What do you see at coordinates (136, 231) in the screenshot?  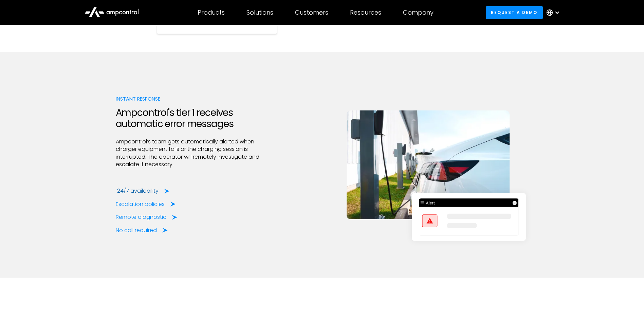 I see `div: No call required` at bounding box center [136, 231].